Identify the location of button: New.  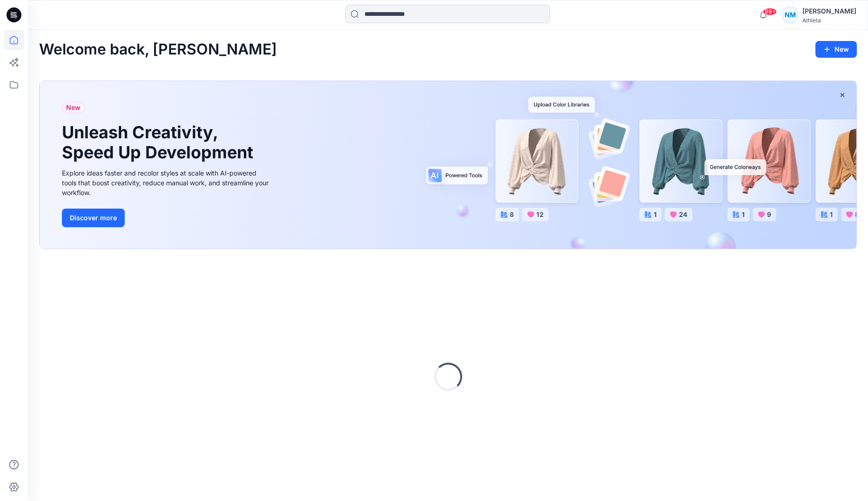
(835, 49).